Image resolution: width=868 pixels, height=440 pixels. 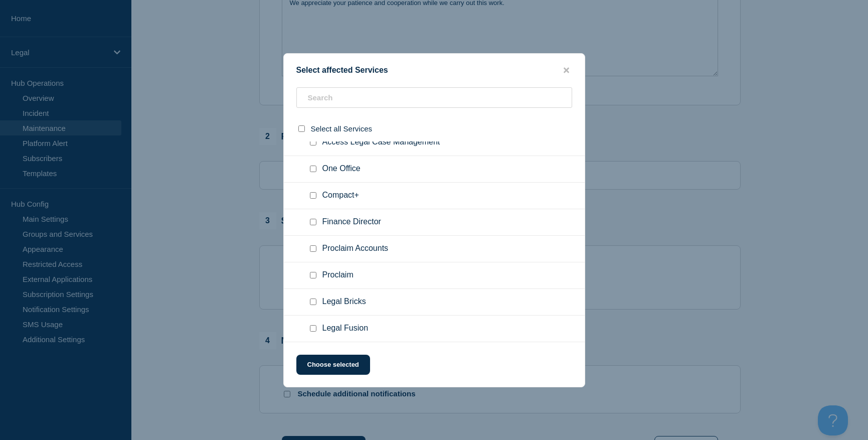 What do you see at coordinates (434, 70) in the screenshot?
I see `div: Select affected Services` at bounding box center [434, 70].